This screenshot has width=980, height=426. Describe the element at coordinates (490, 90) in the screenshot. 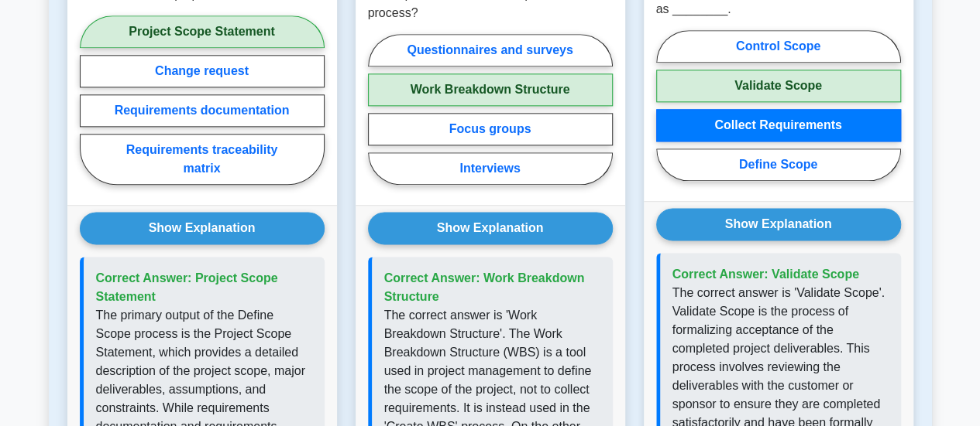

I see `label: Work Breakdown Structure` at that location.